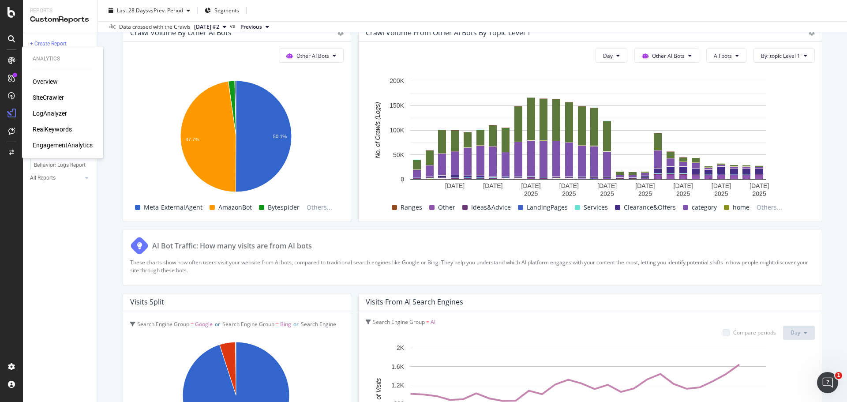 The width and height of the screenshot is (847, 402). I want to click on a: Search Engine Behavior: Logs Report, so click(63, 161).